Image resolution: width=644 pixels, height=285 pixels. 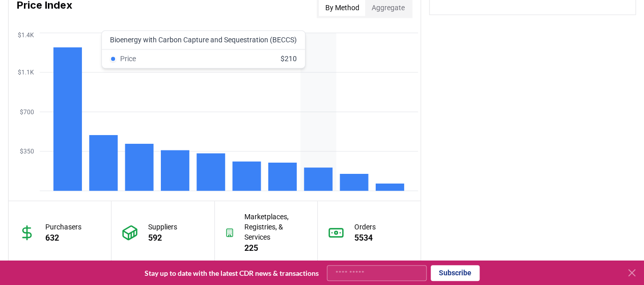 What do you see at coordinates (275, 226) in the screenshot?
I see `p: Marketplaces, Registries, & Services` at bounding box center [275, 226].